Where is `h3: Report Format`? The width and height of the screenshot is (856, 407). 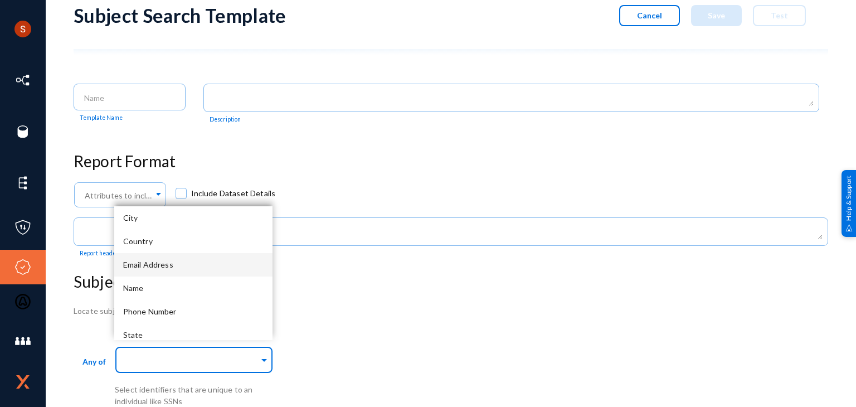
h3: Report Format is located at coordinates (451, 162).